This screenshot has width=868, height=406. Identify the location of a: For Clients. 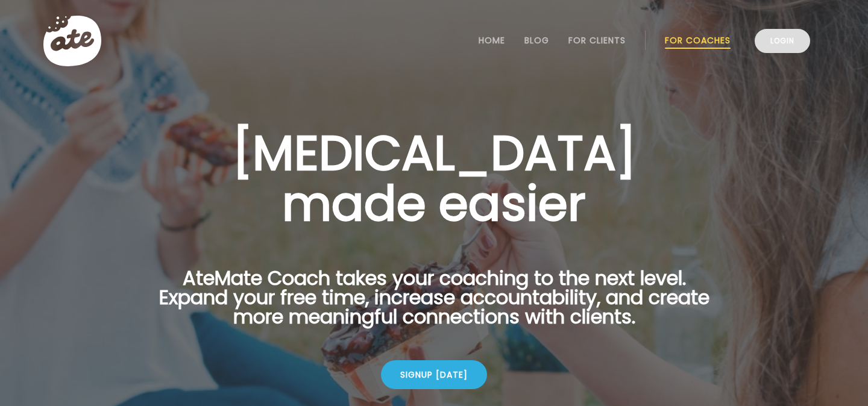
(597, 41).